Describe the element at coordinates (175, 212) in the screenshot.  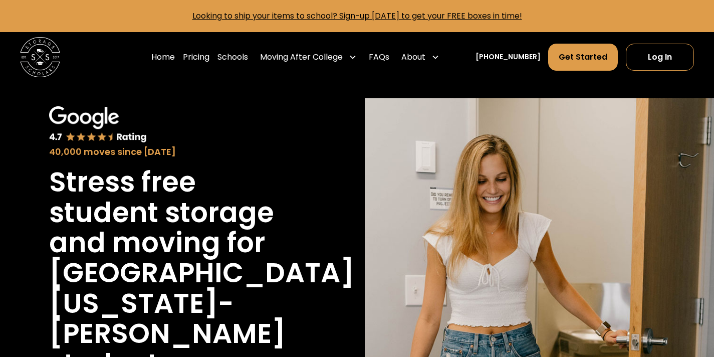
I see `h1: Stress free student storage and moving for` at that location.